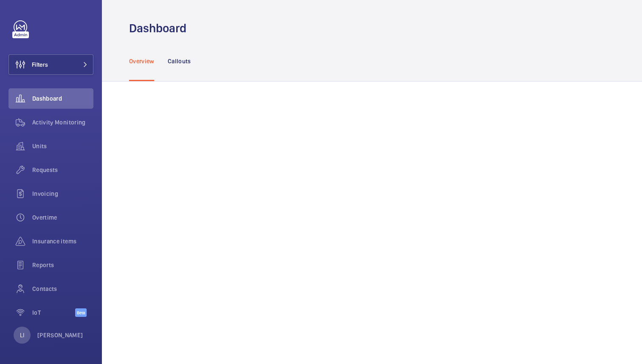 This screenshot has width=642, height=364. What do you see at coordinates (51, 64) in the screenshot?
I see `button: Filters` at bounding box center [51, 64].